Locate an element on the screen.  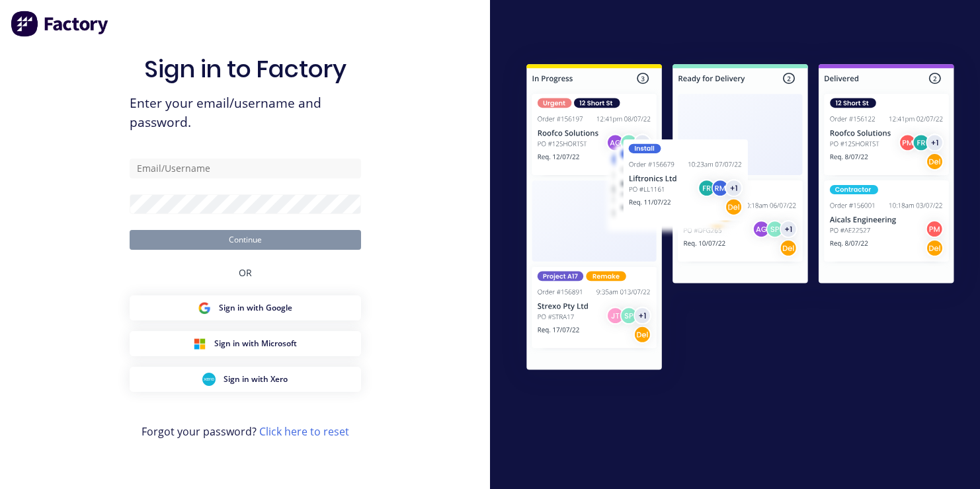
button: Microsoft Sign inSign in with Microsoft is located at coordinates (245, 343).